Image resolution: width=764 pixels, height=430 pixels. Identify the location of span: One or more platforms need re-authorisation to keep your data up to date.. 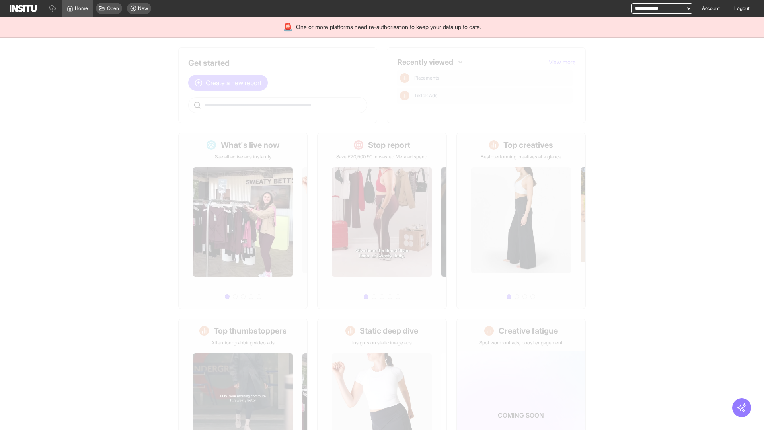
(388, 27).